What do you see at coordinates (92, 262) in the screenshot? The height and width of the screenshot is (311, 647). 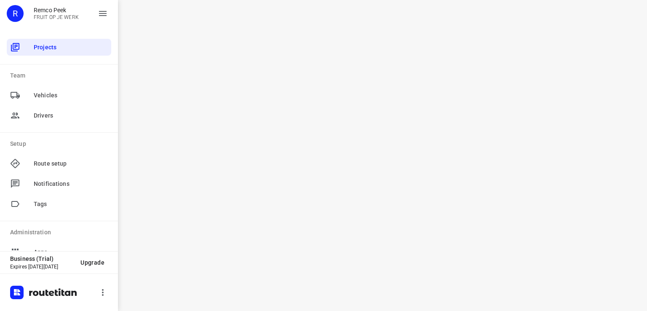 I see `span: Upgrade` at bounding box center [92, 262].